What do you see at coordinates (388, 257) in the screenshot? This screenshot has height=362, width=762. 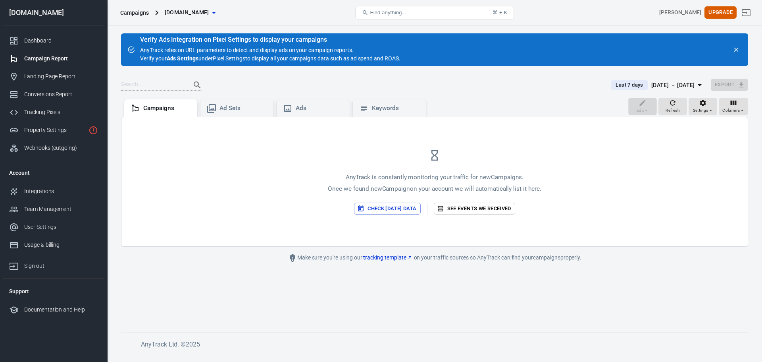 I see `a: tracking template` at bounding box center [388, 257].